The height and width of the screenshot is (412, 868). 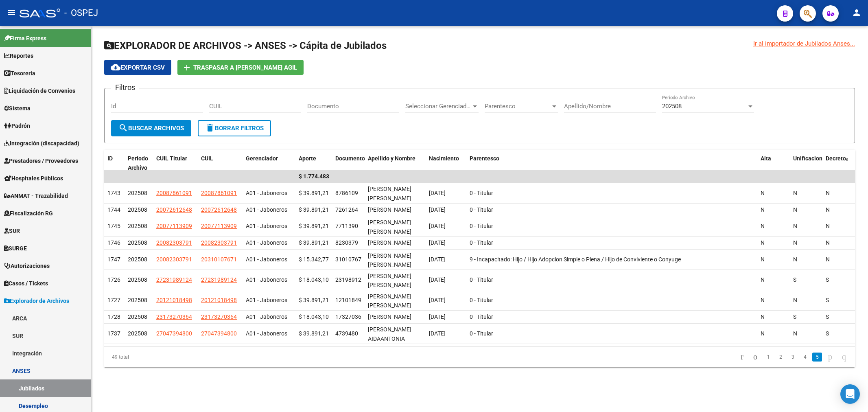 What do you see at coordinates (756, 357) in the screenshot?
I see `a: go to previous page` at bounding box center [756, 357].